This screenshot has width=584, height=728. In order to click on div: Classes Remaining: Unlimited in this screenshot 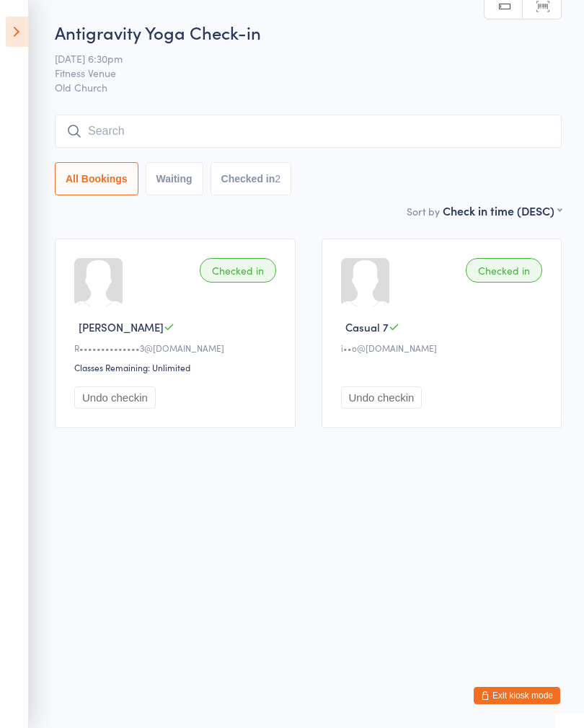, I will do `click(177, 367)`.